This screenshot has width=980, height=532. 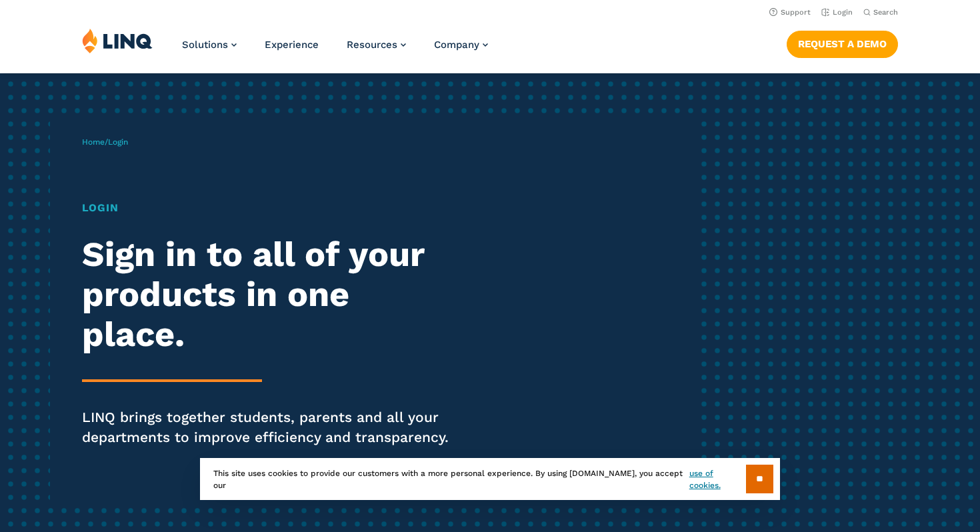 I want to click on div: This site uses cookies to provide our customers with a more personal experience. By using [DOMAIN..., so click(x=490, y=479).